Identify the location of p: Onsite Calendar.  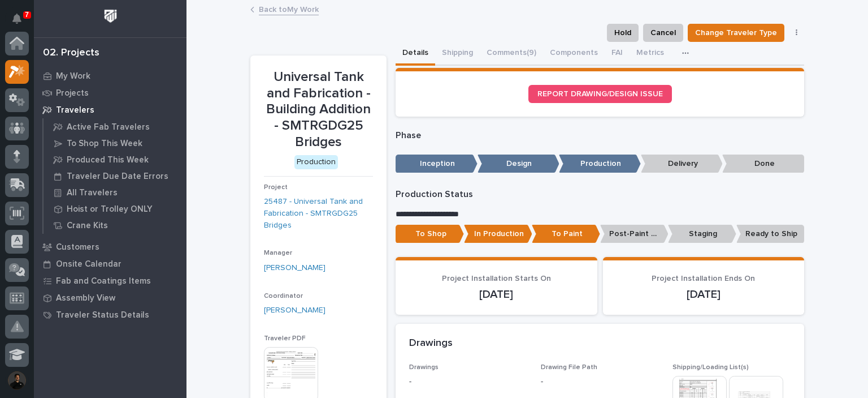
(89, 264).